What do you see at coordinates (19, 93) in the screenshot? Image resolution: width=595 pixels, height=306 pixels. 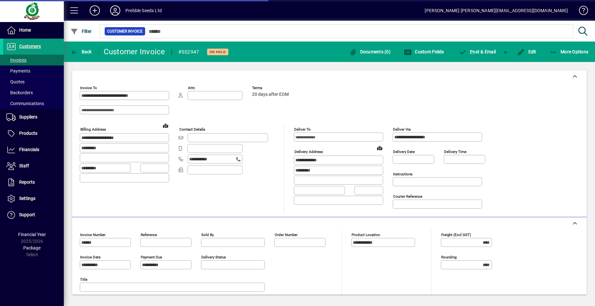 I see `span: Backorders` at bounding box center [19, 93].